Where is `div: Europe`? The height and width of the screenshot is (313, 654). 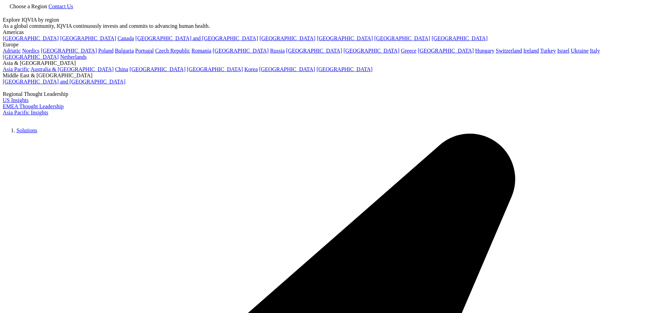 div: Europe is located at coordinates (327, 45).